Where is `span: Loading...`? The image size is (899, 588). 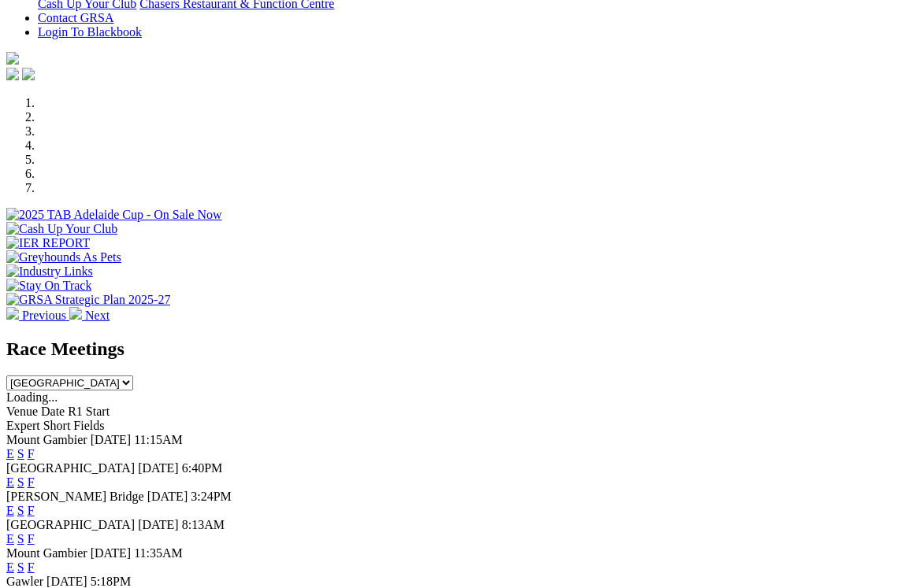
span: Loading... is located at coordinates (32, 397).